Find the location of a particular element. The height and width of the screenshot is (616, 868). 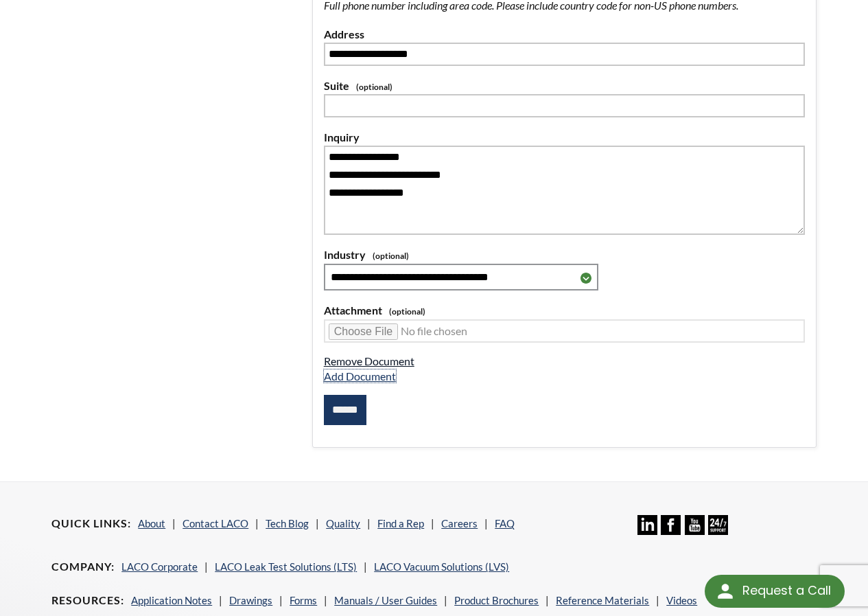

a: Add Document is located at coordinates (360, 376).